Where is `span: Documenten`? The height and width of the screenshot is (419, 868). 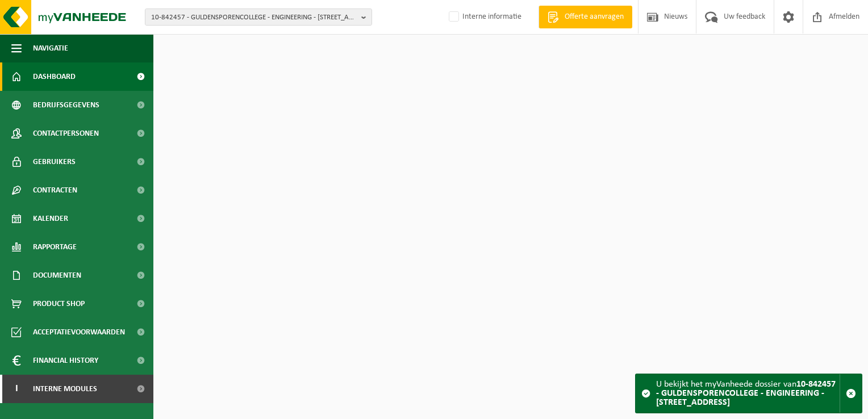 span: Documenten is located at coordinates (57, 276).